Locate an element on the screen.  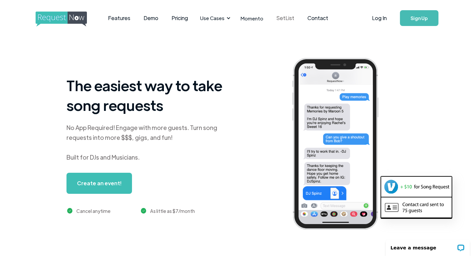
img: venmo screenshot is located at coordinates (417, 187).